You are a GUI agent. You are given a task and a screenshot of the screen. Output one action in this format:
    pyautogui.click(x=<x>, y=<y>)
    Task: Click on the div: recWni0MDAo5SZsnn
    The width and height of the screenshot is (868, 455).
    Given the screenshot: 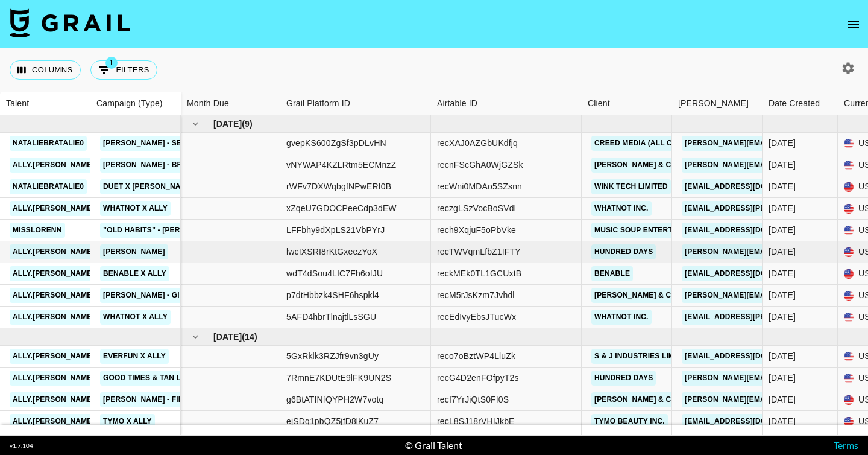 What is the action you would take?
    pyautogui.click(x=479, y=186)
    